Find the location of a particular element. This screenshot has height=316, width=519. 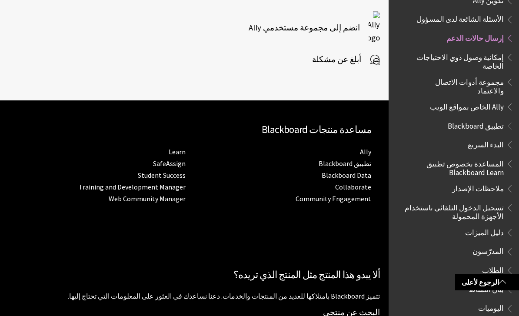

a: Collaborate is located at coordinates (353, 187).